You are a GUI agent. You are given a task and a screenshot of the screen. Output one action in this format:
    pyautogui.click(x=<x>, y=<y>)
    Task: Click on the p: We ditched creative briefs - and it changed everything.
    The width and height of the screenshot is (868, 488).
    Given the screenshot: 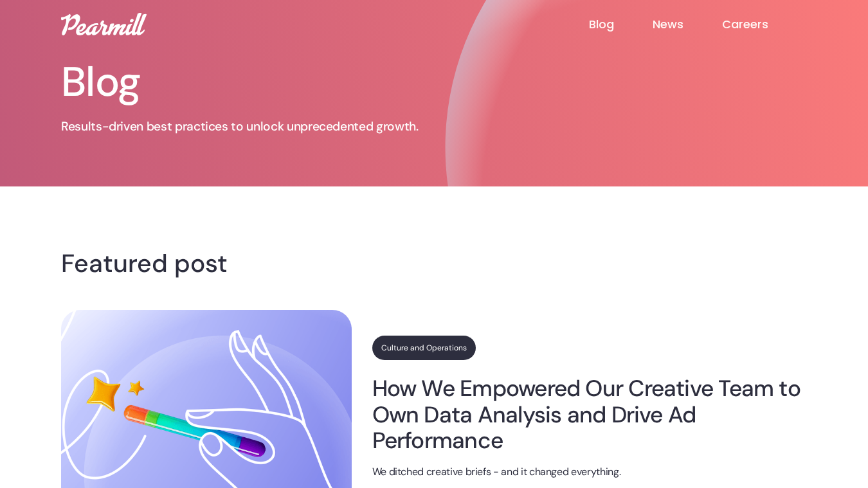 What is the action you would take?
    pyautogui.click(x=589, y=472)
    